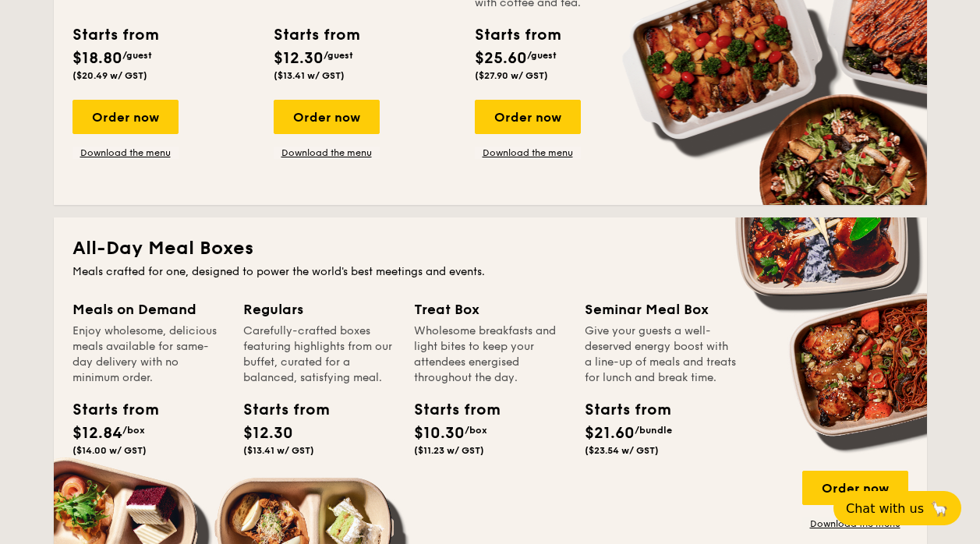 The image size is (980, 544). I want to click on span: ($27.90 w/ GST), so click(512, 76).